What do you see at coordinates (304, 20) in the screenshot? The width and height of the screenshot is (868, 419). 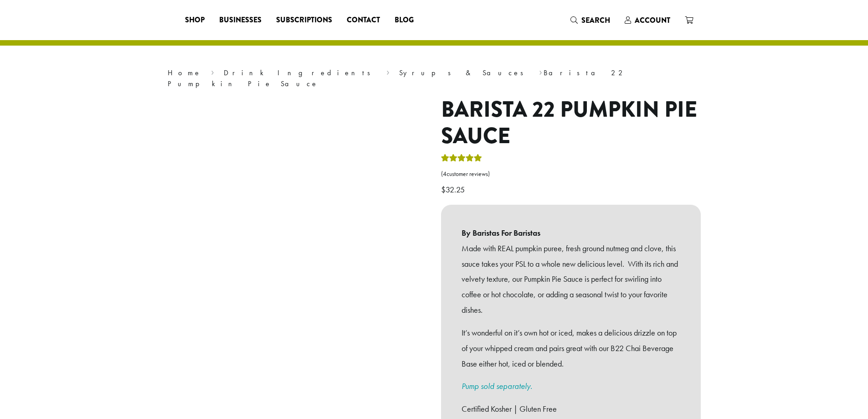 I see `span: Subscriptions` at bounding box center [304, 20].